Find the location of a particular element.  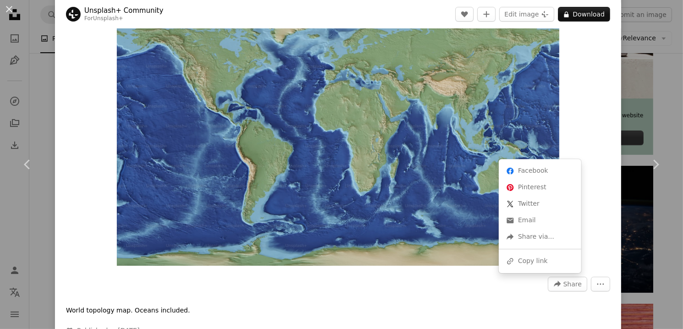

div: Copy link is located at coordinates (540, 261).